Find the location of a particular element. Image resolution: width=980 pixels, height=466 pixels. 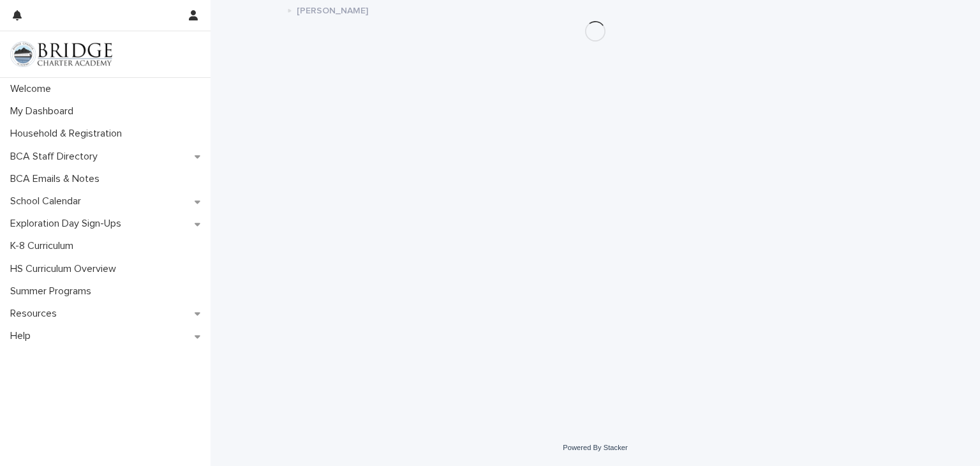

p: HS Curriculum Overview is located at coordinates (66, 268).